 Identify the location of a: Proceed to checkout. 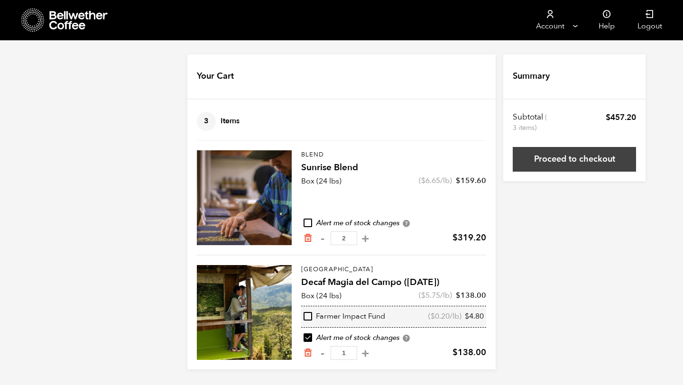
(574, 159).